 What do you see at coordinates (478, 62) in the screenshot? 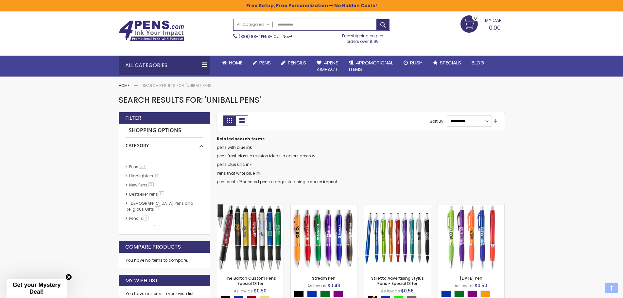
I see `span: Blog` at bounding box center [478, 62].